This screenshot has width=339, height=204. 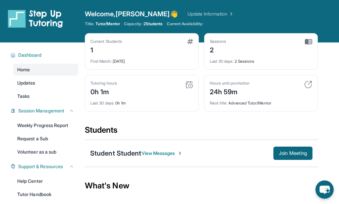 What do you see at coordinates (211, 14) in the screenshot?
I see `a: Update Information` at bounding box center [211, 14].